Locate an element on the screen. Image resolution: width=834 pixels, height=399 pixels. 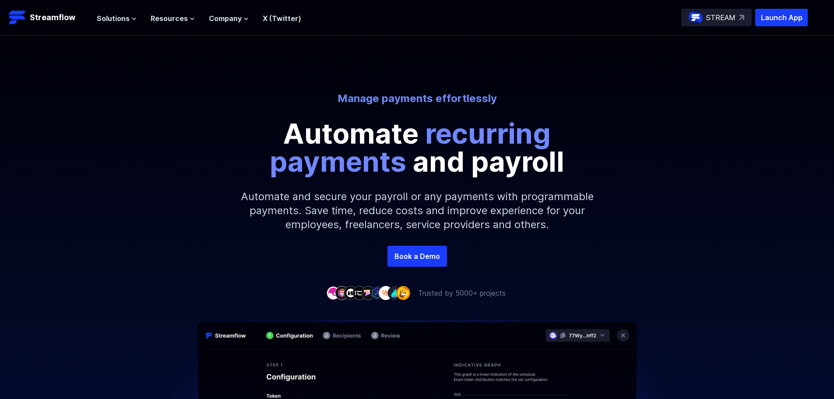
span: Resources is located at coordinates (169, 18).